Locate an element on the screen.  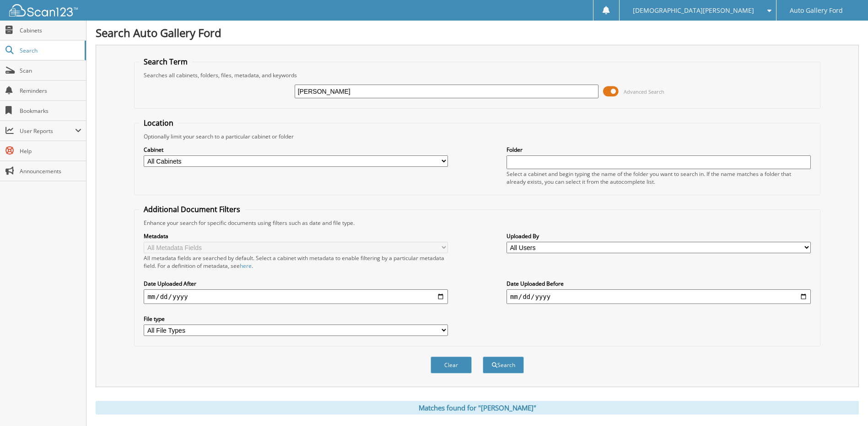
h1: Search Auto Gallery Ford is located at coordinates (477, 32).